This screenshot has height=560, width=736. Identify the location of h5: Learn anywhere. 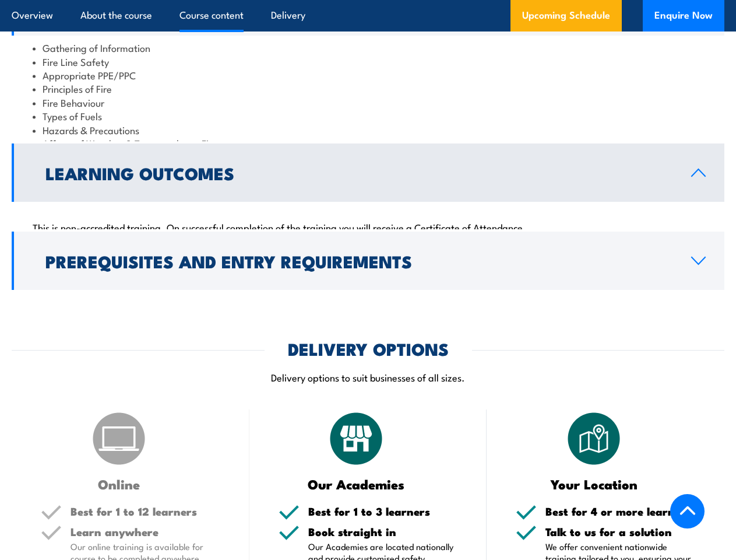
(145, 531).